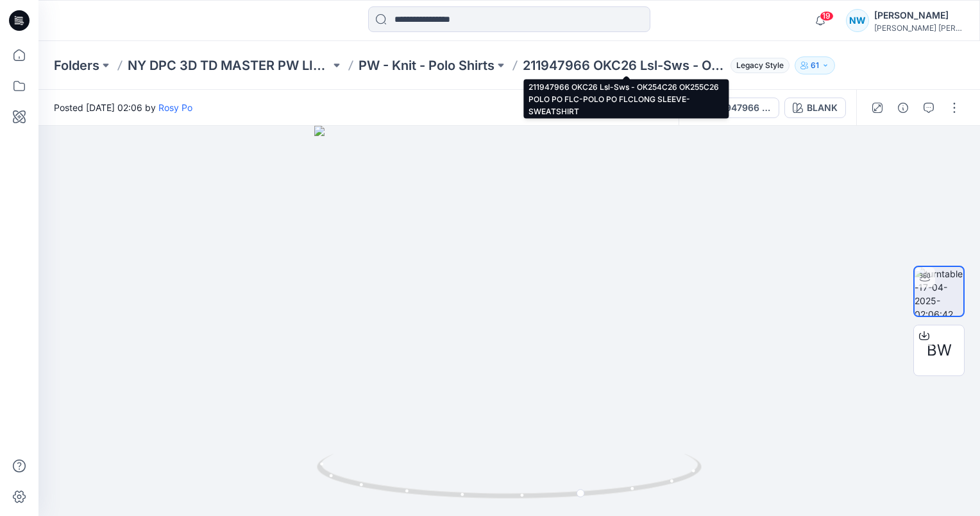  I want to click on p: Folders, so click(76, 65).